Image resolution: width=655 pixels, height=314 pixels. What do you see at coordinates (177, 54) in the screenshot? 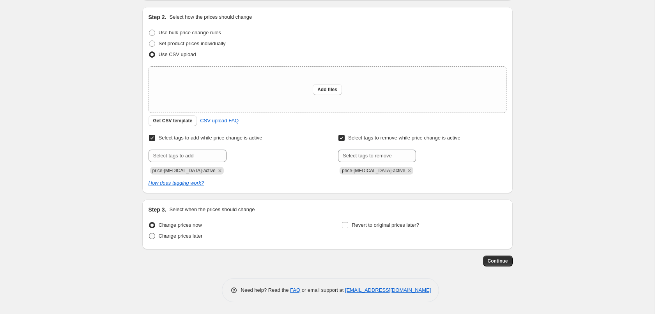
I see `span: Use CSV upload` at bounding box center [177, 54].